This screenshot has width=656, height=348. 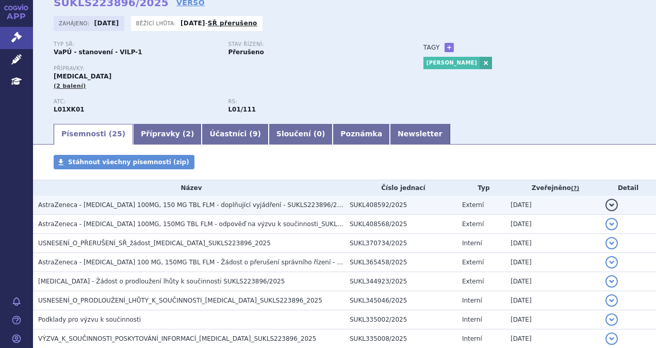 What do you see at coordinates (128, 162) in the screenshot?
I see `span: Stáhnout všechny písemnosti (zip)` at bounding box center [128, 162].